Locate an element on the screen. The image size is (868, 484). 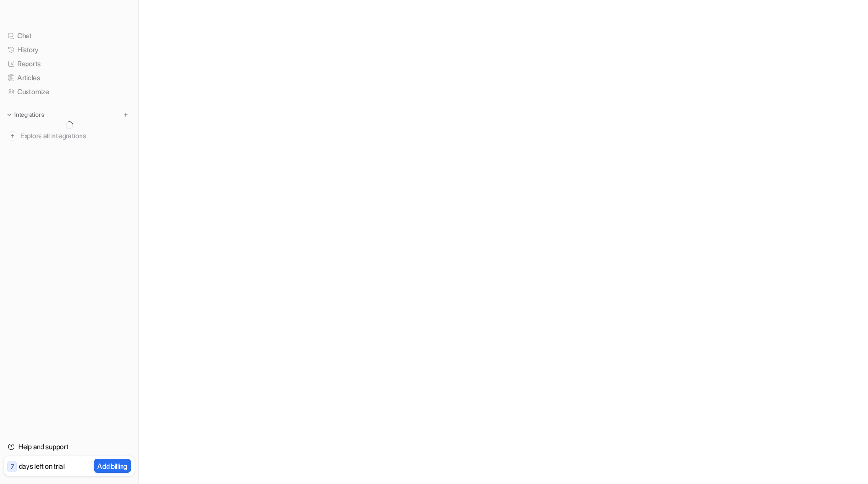
a: Chat is located at coordinates (69, 35).